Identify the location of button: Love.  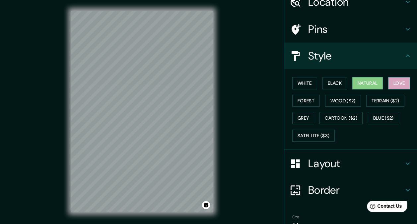
(399, 83).